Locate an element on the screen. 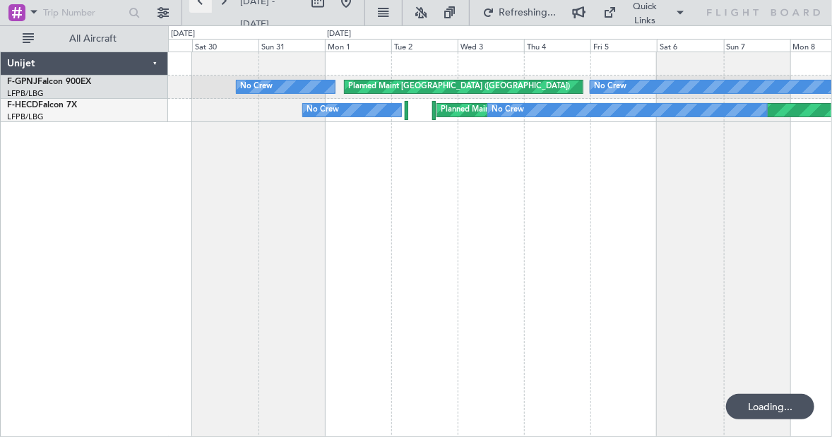 The image size is (832, 437). a: F-GPNJFalcon 900EX is located at coordinates (49, 82).